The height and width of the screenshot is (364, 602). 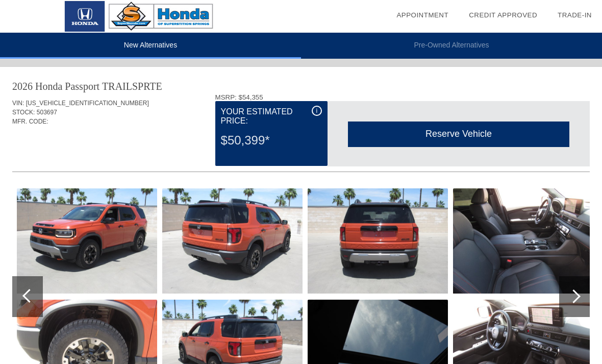 What do you see at coordinates (459, 134) in the screenshot?
I see `div: Reserve Vehicle` at bounding box center [459, 134].